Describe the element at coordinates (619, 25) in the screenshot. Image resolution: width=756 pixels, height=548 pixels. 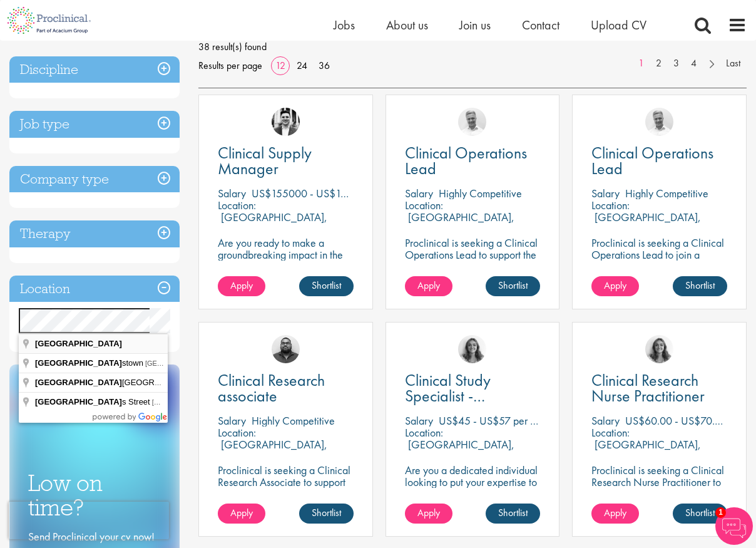
I see `span: Upload CV` at that location.